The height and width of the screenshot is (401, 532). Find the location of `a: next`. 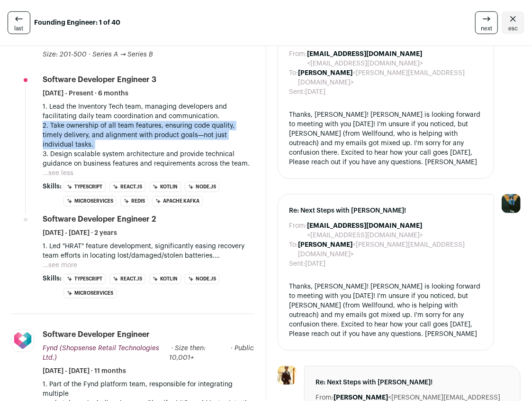

a: next is located at coordinates (487, 23).